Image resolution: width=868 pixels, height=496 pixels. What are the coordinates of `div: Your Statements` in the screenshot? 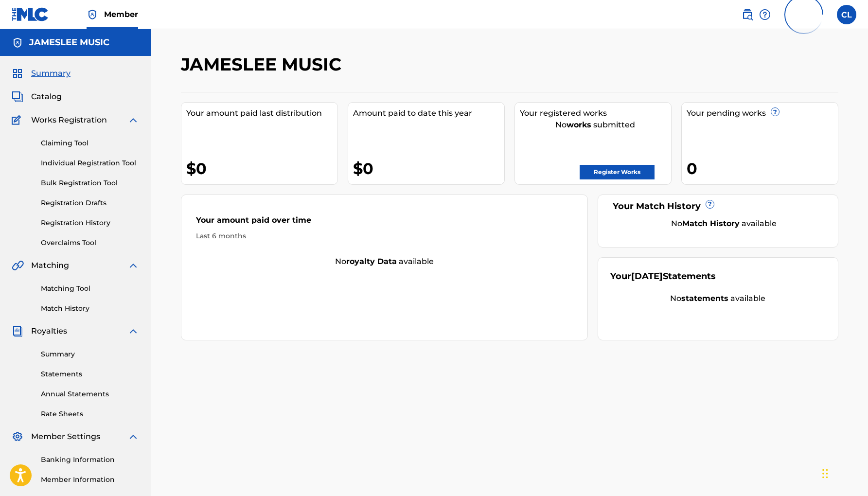 It's located at (663, 276).